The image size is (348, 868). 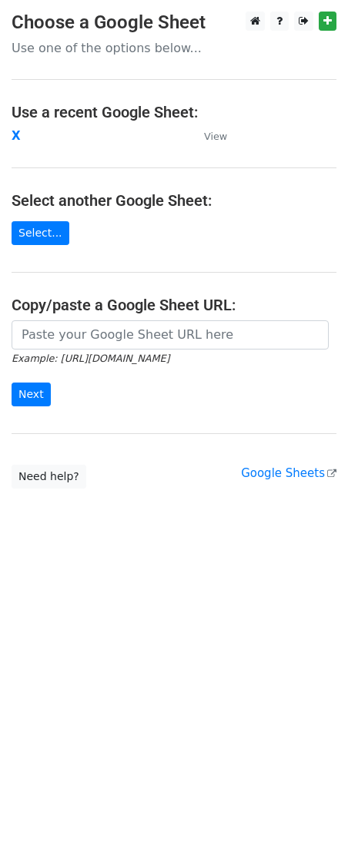 I want to click on input: Next, so click(x=30, y=394).